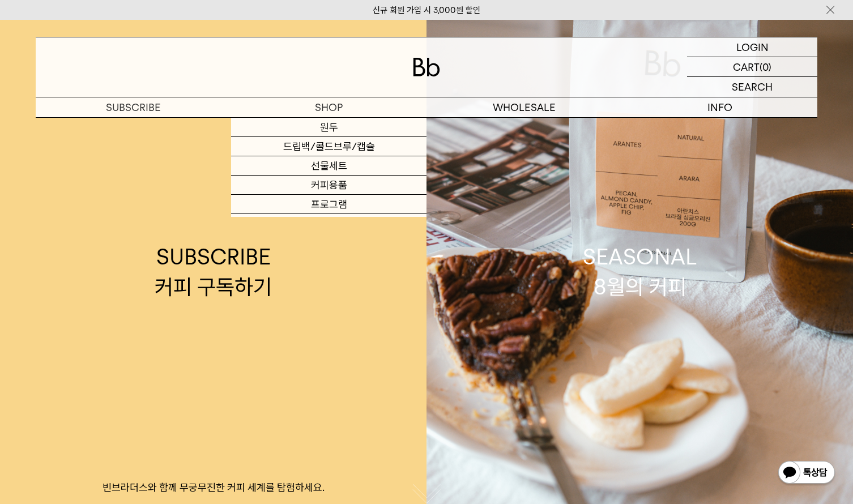 The height and width of the screenshot is (504, 853). Describe the element at coordinates (765, 67) in the screenshot. I see `p: (0)` at that location.